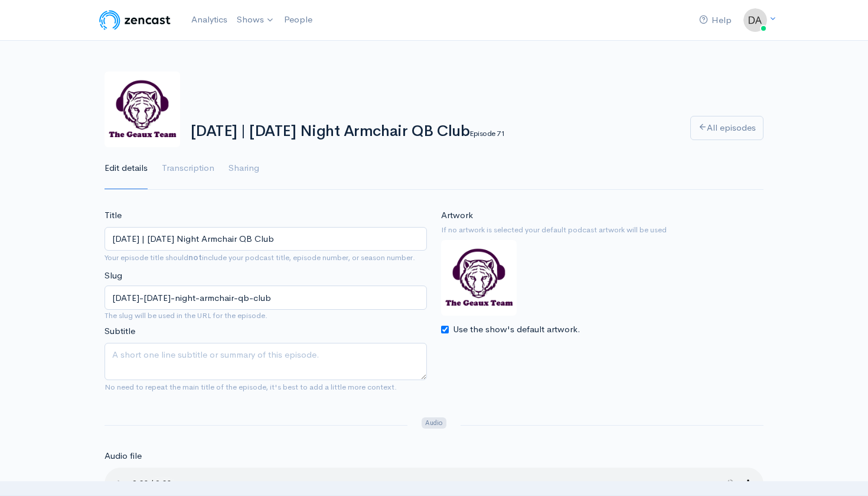 Image resolution: width=868 pixels, height=496 pixels. Describe the element at coordinates (298, 20) in the screenshot. I see `a: People` at that location.